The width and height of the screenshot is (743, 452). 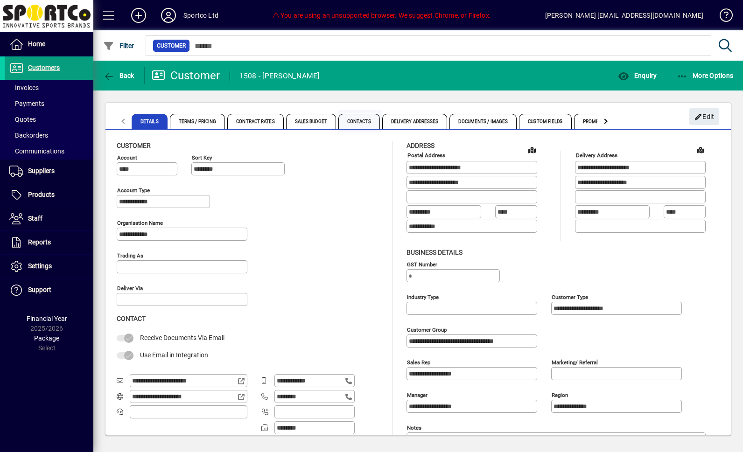 I want to click on span: Suppliers, so click(x=41, y=171).